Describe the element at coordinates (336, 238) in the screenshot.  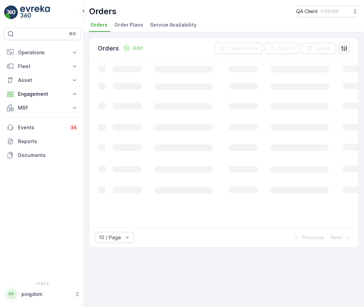
I see `p: Next` at that location.